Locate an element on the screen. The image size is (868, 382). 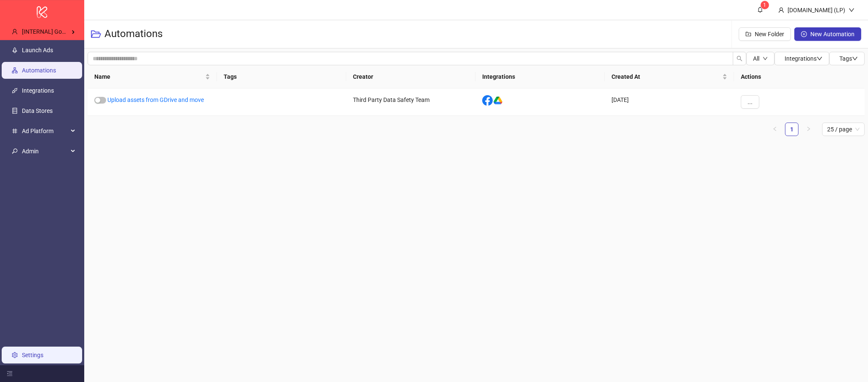
th: Creator is located at coordinates (411, 77).